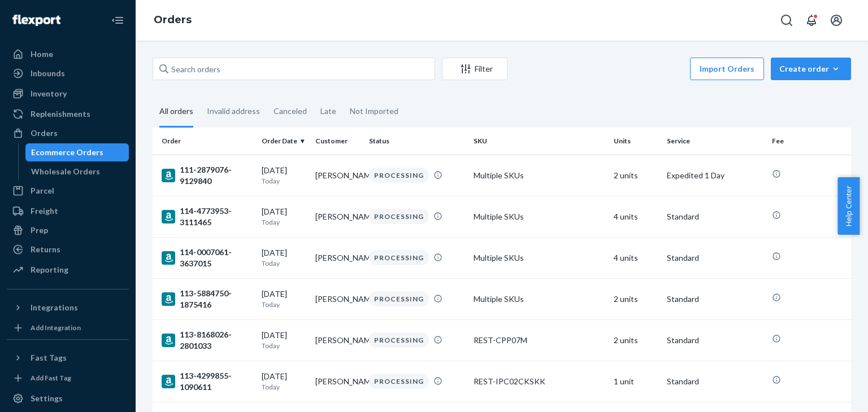 This screenshot has width=868, height=412. I want to click on div: Replenishments, so click(60, 114).